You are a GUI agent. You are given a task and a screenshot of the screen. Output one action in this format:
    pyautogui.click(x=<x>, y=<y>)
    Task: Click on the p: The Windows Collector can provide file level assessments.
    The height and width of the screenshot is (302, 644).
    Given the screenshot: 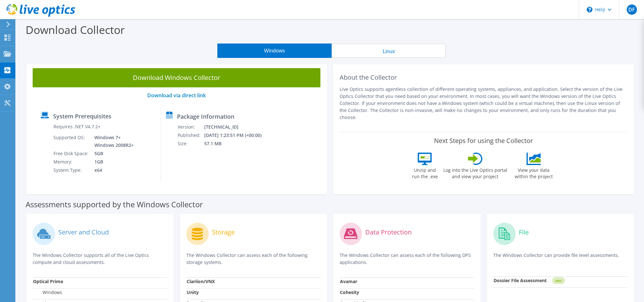 What is the action you would take?
    pyautogui.click(x=560, y=258)
    